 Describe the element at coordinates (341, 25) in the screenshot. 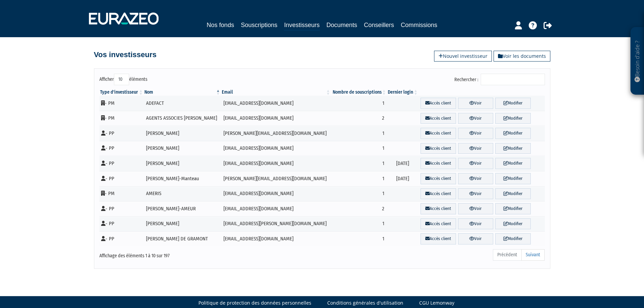

I see `a: Documents` at that location.